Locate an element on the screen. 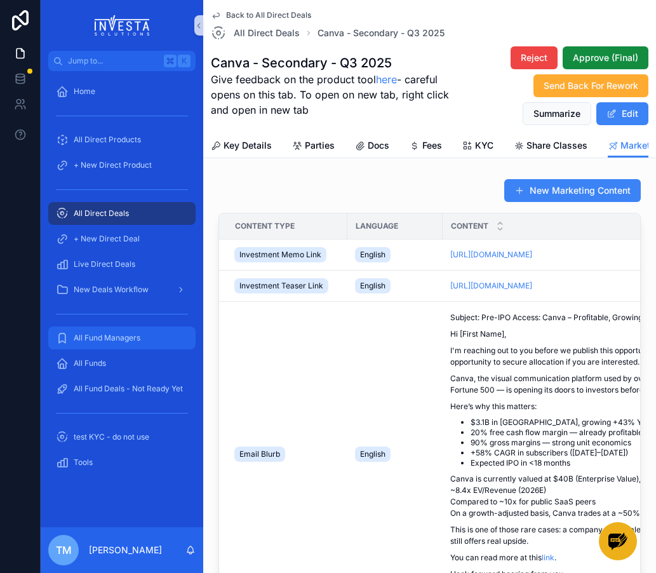 This screenshot has height=573, width=656. button: Summarize is located at coordinates (557, 114).